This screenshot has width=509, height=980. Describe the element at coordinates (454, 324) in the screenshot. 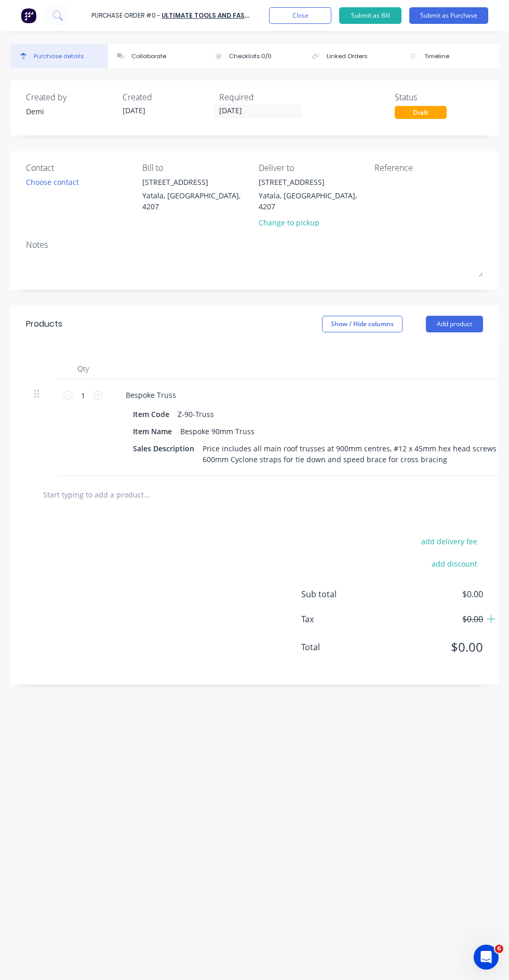

I see `button: Add product` at that location.